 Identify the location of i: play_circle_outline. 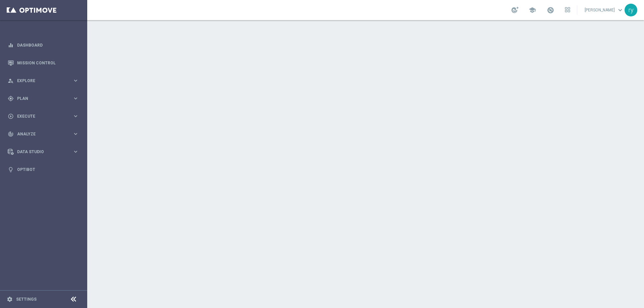
(11, 116).